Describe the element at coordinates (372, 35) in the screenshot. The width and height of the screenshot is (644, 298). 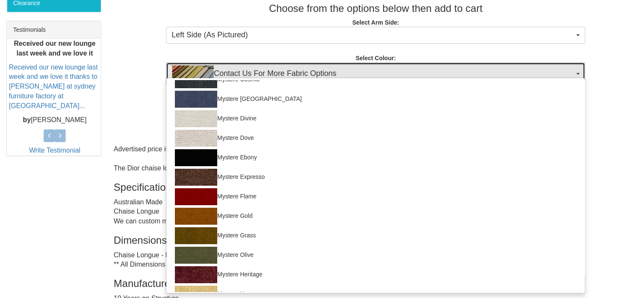
I see `span: Left Side (As Pictured)` at that location.